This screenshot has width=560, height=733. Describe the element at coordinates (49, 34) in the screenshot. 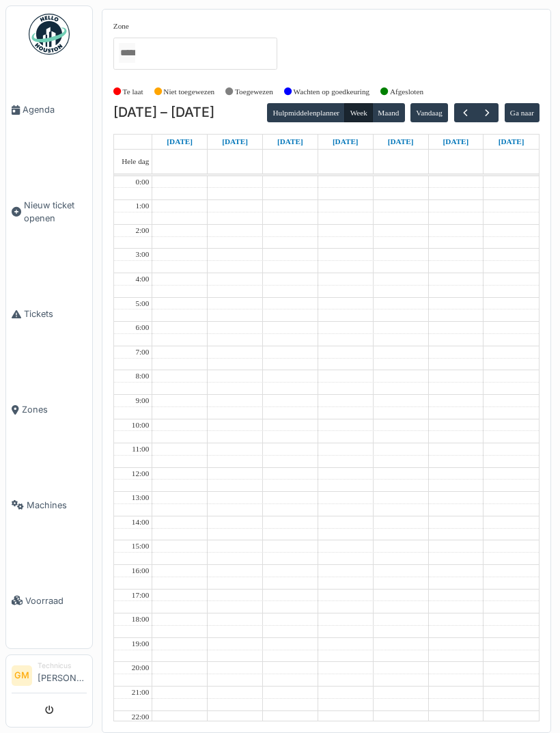

I see `img: Badge_color-CXgf-gQk.svg` at that location.